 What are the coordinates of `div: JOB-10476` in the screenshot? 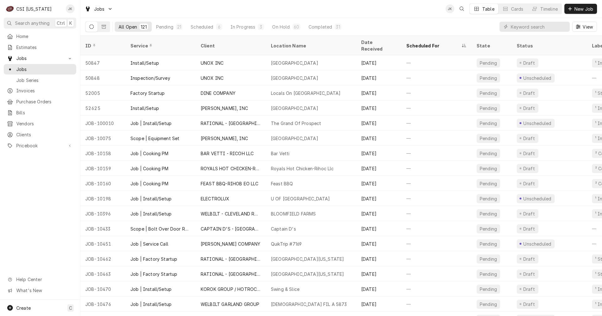 It's located at (103, 304).